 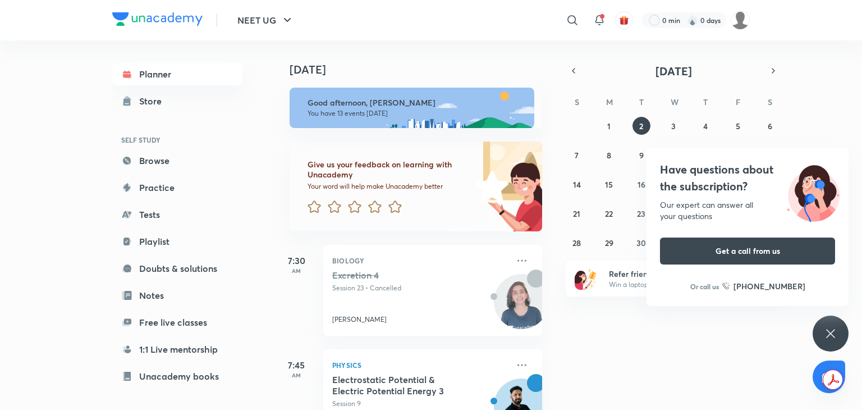 I want to click on a: Unacademy books, so click(x=177, y=376).